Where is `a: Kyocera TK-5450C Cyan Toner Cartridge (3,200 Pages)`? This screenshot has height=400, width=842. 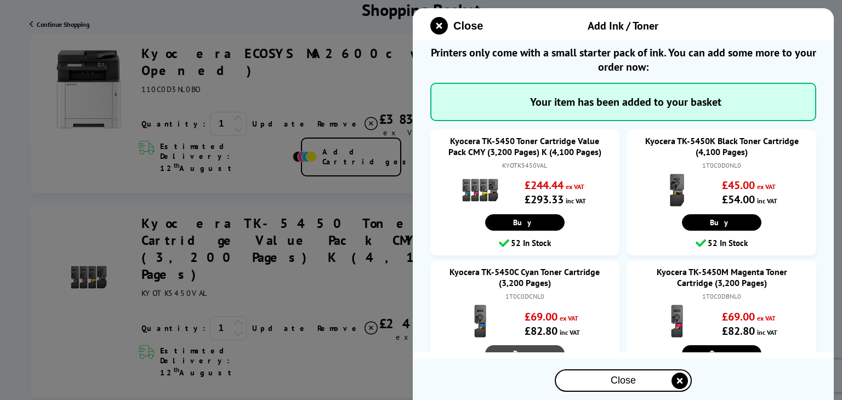 a: Kyocera TK-5450C Cyan Toner Cartridge (3,200 Pages) is located at coordinates (525, 277).